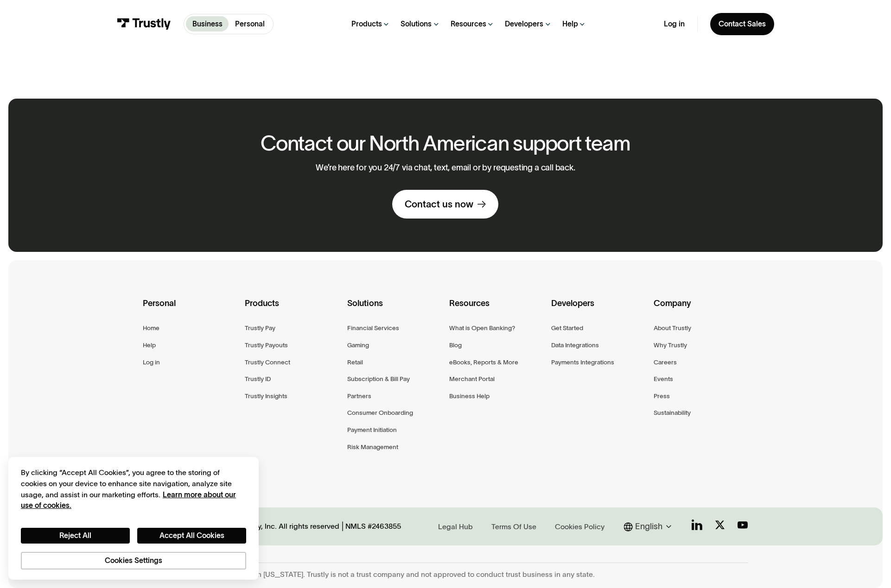  Describe the element at coordinates (378, 379) in the screenshot. I see `a: Subscription & Bill Pay` at that location.